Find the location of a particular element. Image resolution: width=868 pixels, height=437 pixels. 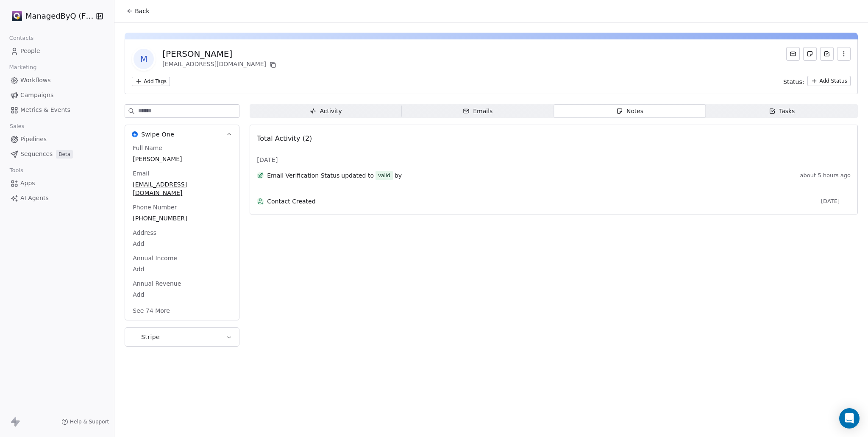

span: Workflows is located at coordinates (35, 80).